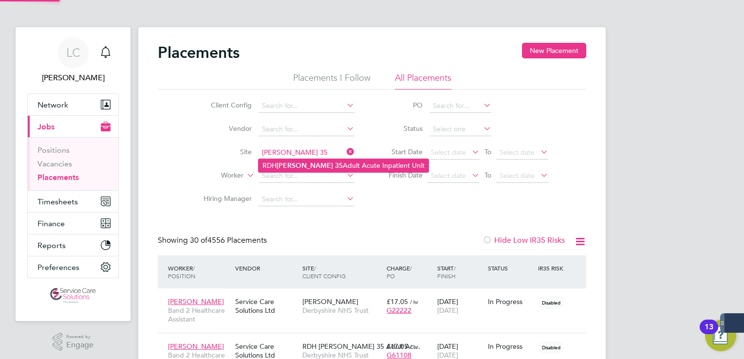  What do you see at coordinates (399, 311) in the screenshot?
I see `span: G22222` at bounding box center [399, 311].